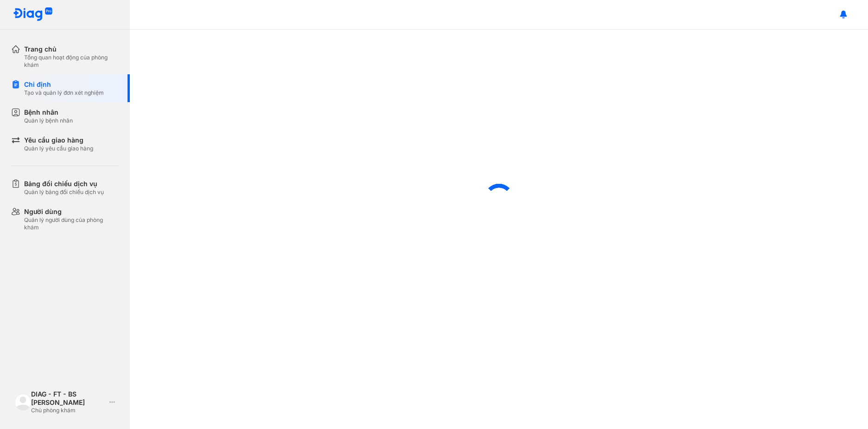  What do you see at coordinates (71, 212) in the screenshot?
I see `div: Người dùng` at bounding box center [71, 212].